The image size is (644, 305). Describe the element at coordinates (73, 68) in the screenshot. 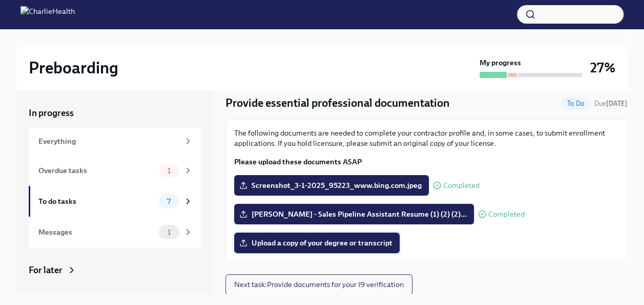

I see `h2: Preboarding` at that location.